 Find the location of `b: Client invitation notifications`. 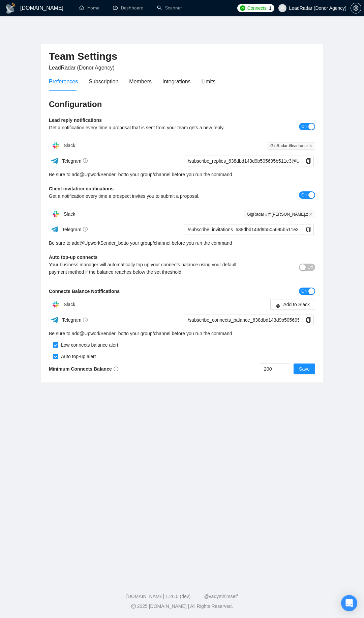

b: Client invitation notifications is located at coordinates (81, 189).